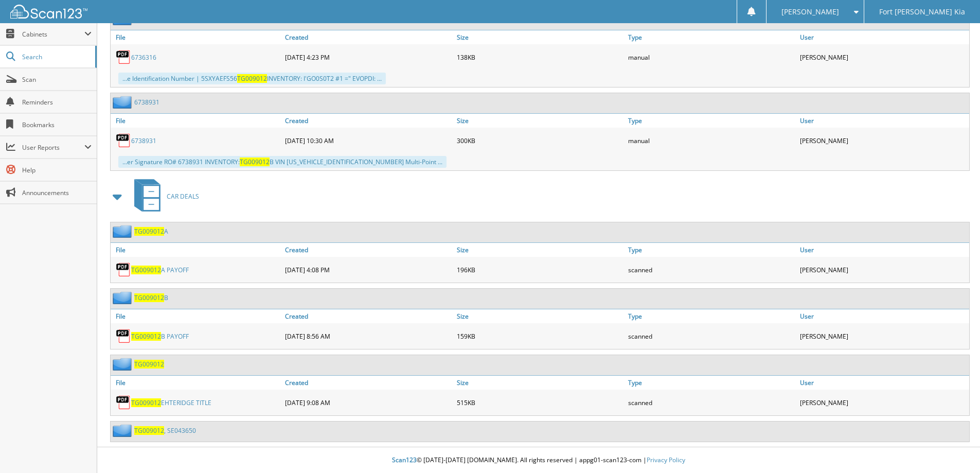 Image resolution: width=980 pixels, height=473 pixels. I want to click on div: Chat Widget, so click(954, 449).